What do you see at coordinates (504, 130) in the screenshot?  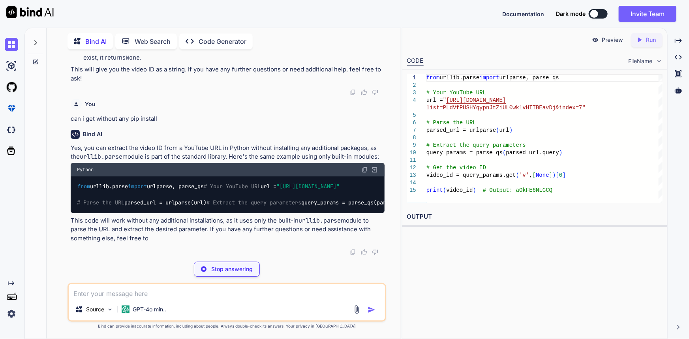 I see `span: url` at bounding box center [504, 130].